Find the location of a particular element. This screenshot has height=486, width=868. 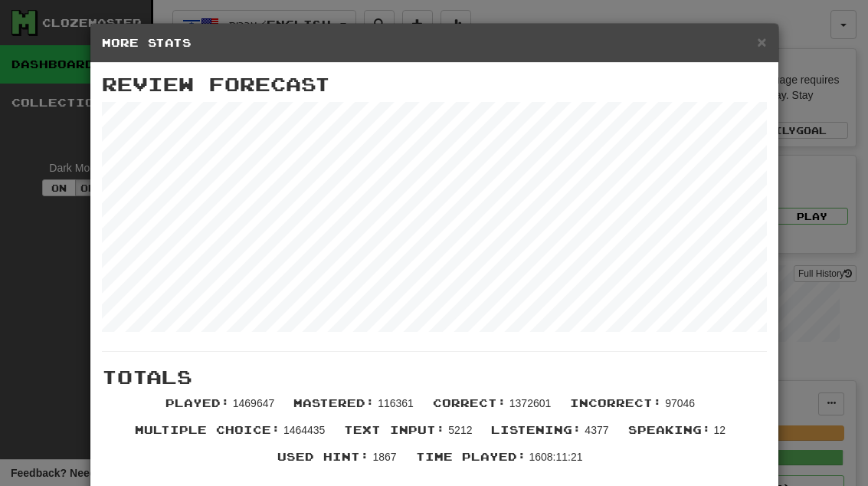

li: 4377 is located at coordinates (552, 435).